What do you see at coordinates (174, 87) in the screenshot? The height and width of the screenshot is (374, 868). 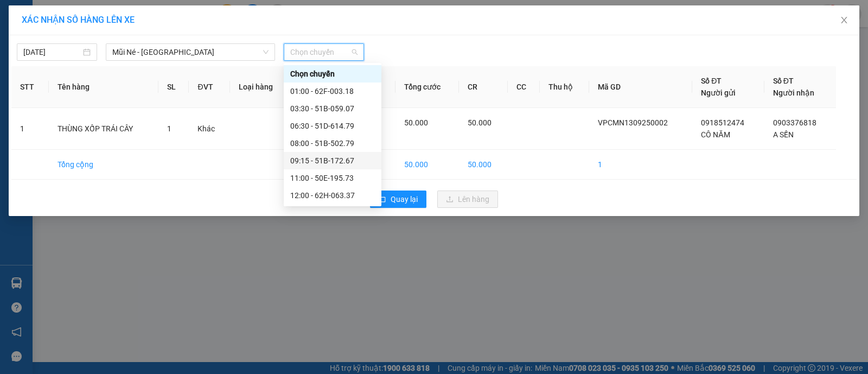 I see `th: SL` at bounding box center [174, 87].